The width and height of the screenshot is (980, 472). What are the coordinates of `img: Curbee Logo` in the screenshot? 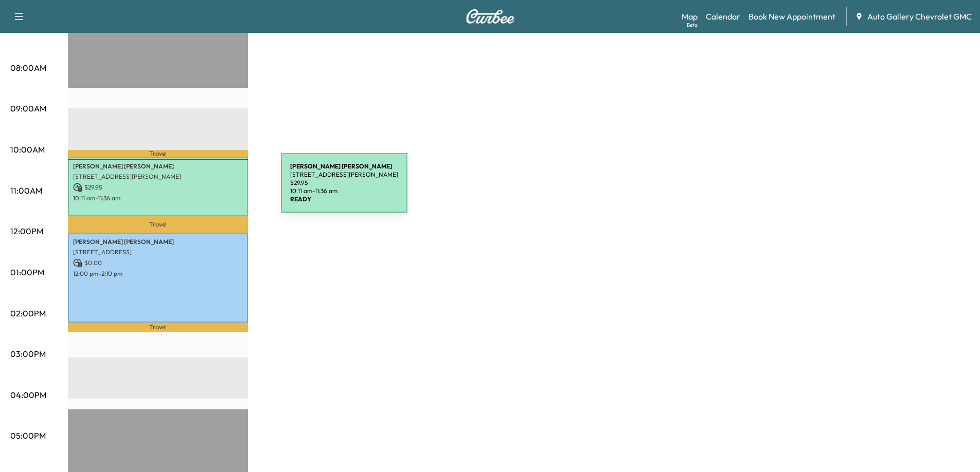 It's located at (490, 17).